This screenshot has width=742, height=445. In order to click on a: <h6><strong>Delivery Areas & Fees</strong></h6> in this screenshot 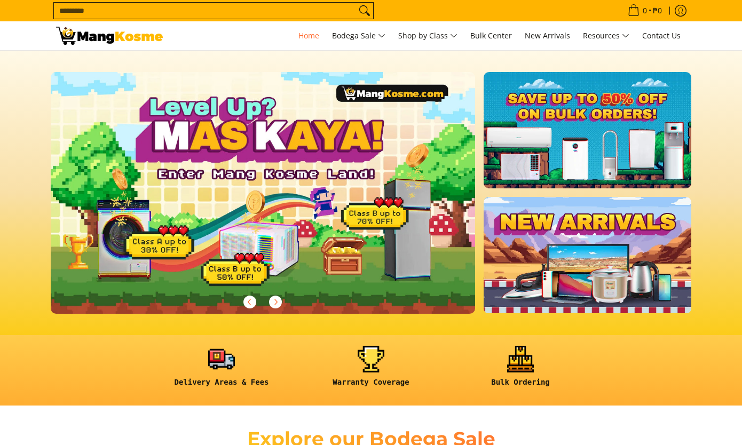, I will do `click(221, 370)`.